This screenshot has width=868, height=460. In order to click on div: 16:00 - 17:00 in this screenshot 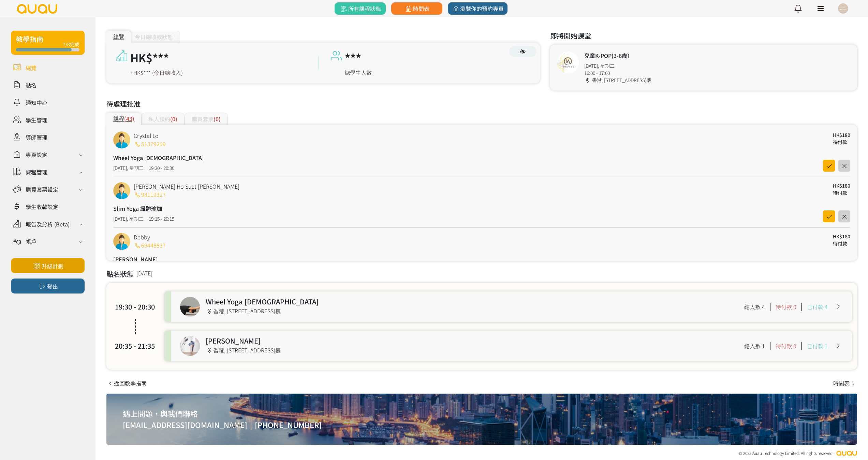, I will do `click(618, 73)`.